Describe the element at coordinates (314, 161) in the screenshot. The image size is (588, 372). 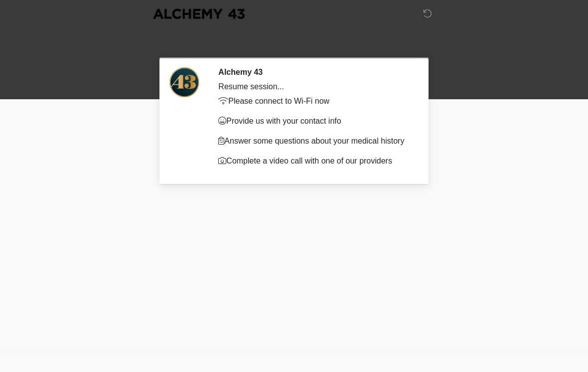
I see `p: Complete a video call with one of our providers` at that location.